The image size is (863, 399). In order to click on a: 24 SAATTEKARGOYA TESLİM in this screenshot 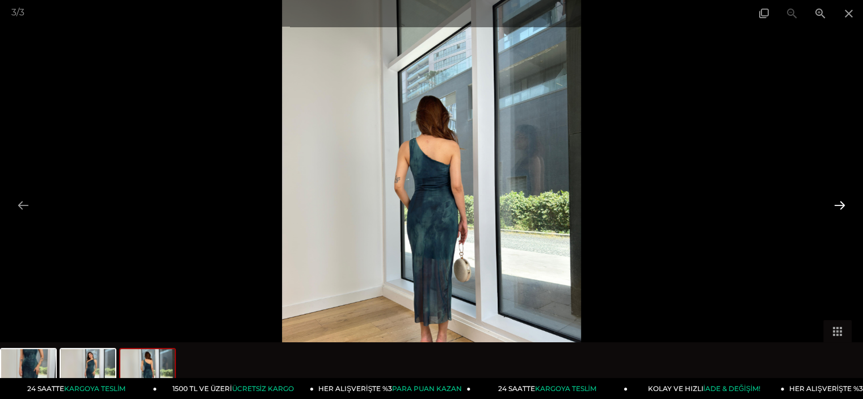, I will do `click(549, 388)`.